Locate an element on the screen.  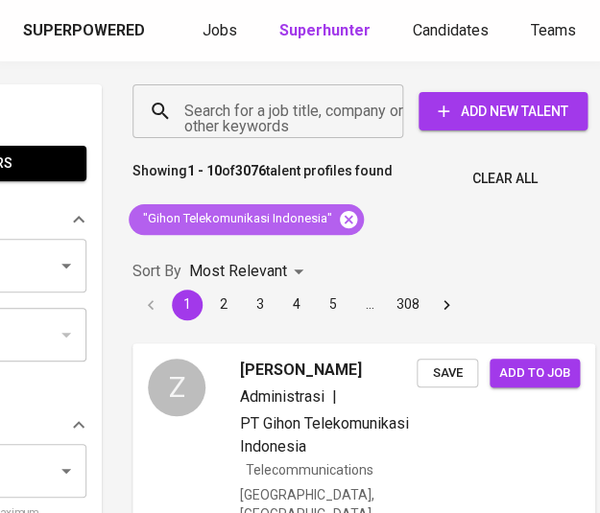
p: Showing of talent profiles found is located at coordinates (262, 178).